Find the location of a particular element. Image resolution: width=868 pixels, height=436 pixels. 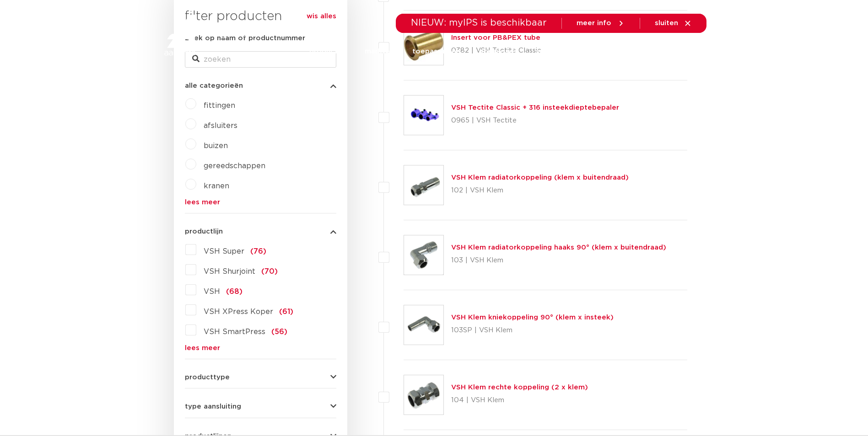

span: VSH Super is located at coordinates (224, 251).